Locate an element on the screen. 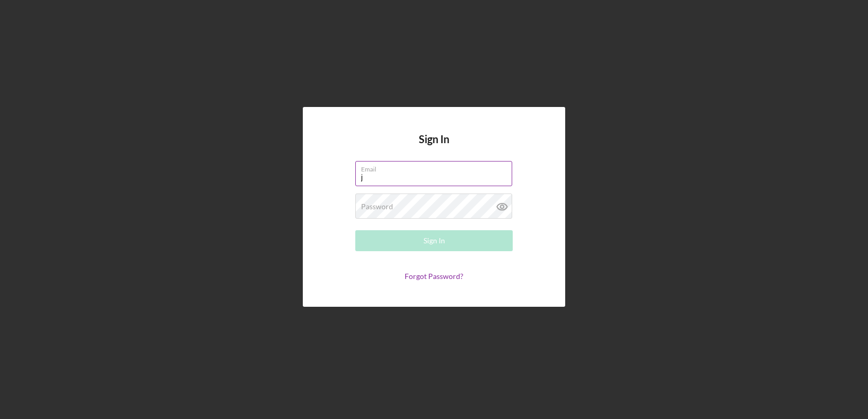 The width and height of the screenshot is (868, 419). h4: Sign In is located at coordinates (434, 147).